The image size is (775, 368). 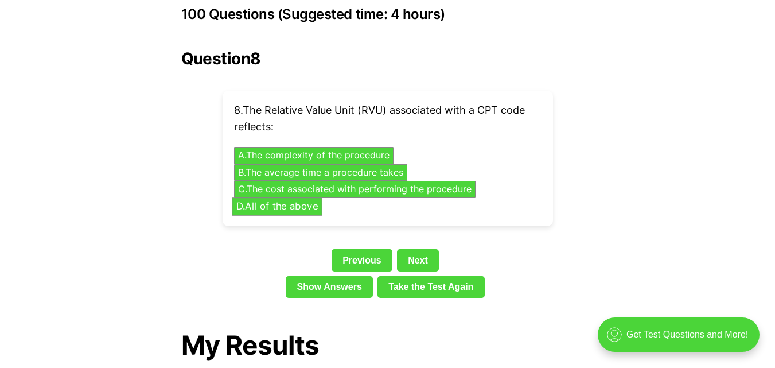 I want to click on p: 8 . The Relative Value Unit (RVU) associated with a CPT code reflects:, so click(x=388, y=119).